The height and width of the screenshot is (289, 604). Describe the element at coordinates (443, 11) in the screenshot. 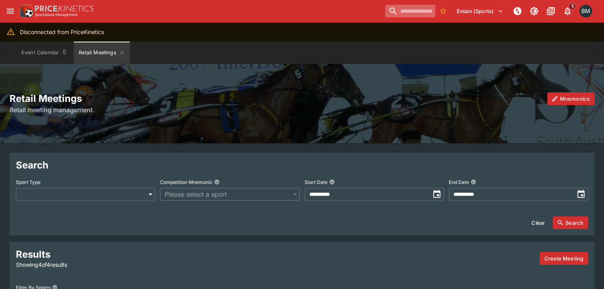

I see `button: No Bookmarks` at that location.